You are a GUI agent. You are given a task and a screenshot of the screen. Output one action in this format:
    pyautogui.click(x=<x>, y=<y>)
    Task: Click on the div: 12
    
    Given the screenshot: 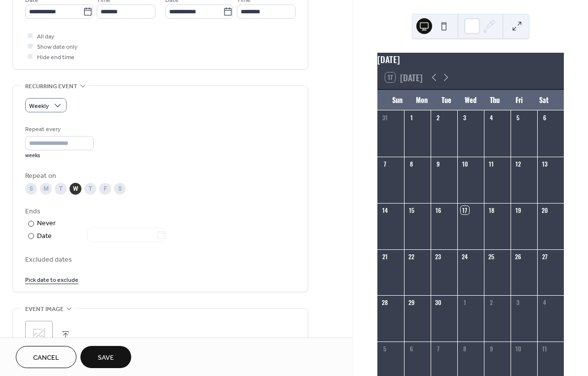 What is the action you would take?
    pyautogui.click(x=518, y=164)
    